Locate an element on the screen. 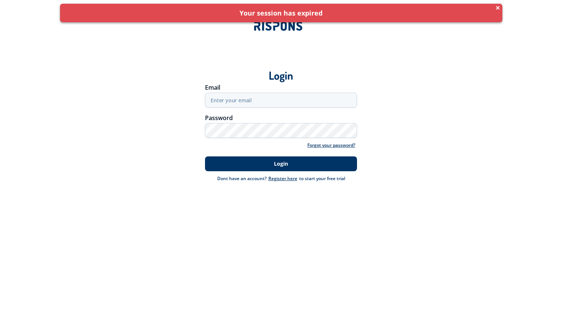 The height and width of the screenshot is (328, 562). div: Login is located at coordinates (281, 70).